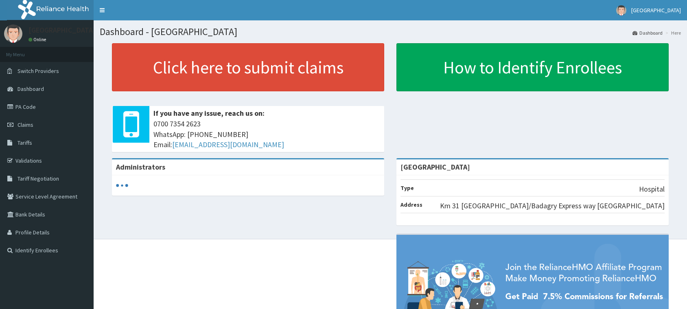 This screenshot has width=687, height=309. Describe the element at coordinates (209, 113) in the screenshot. I see `b: If you have any issue, reach us on:` at that location.